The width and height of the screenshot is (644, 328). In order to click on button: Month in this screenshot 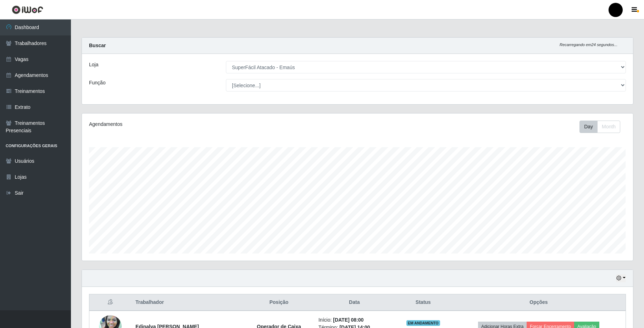, I will do `click(608, 126)`.